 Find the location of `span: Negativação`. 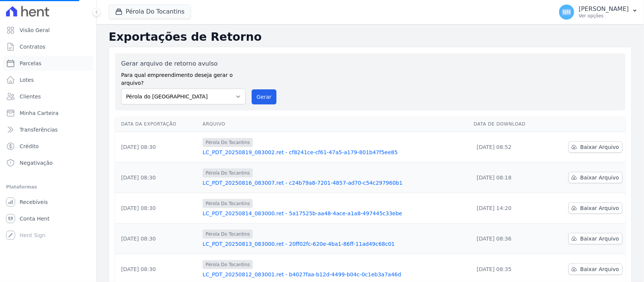

span: Negativação is located at coordinates (36, 163).